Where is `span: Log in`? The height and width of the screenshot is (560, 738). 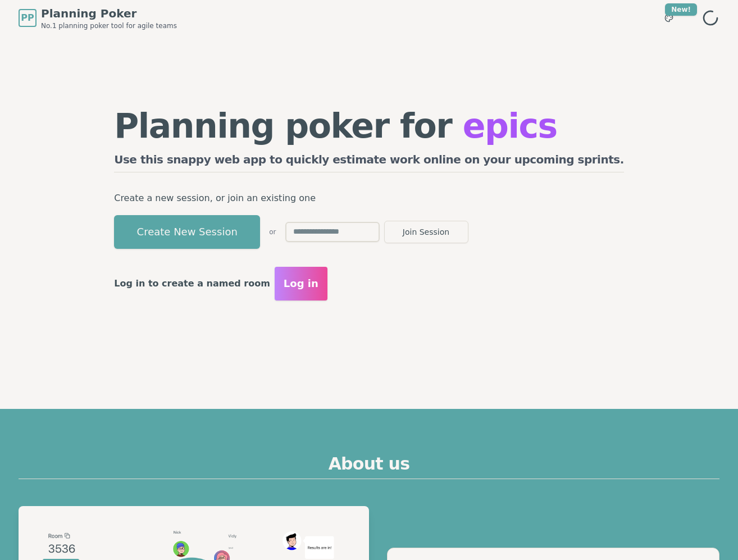
span: Log in is located at coordinates (301, 284).